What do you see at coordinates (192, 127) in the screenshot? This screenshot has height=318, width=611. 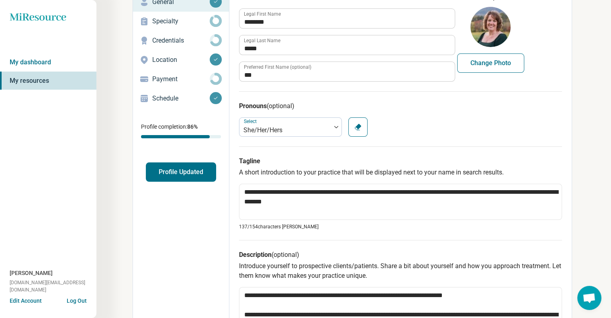 I see `span: 86 %` at bounding box center [192, 127].